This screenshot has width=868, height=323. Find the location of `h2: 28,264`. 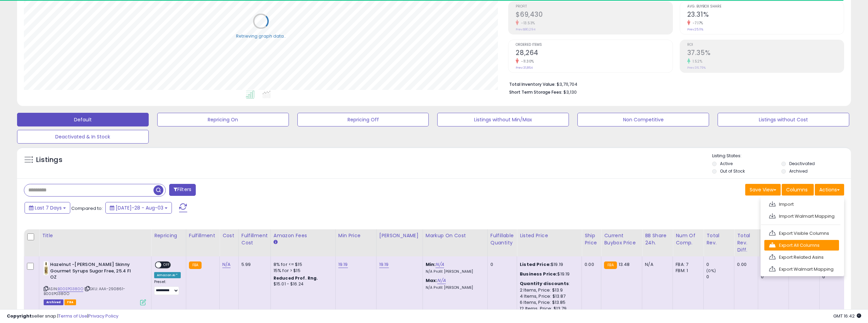

h2: 28,264 is located at coordinates (593, 54).